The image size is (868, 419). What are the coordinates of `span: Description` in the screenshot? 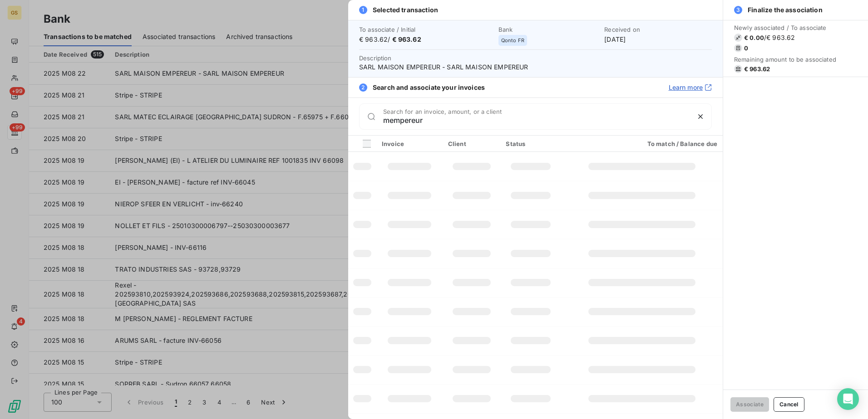 It's located at (375, 58).